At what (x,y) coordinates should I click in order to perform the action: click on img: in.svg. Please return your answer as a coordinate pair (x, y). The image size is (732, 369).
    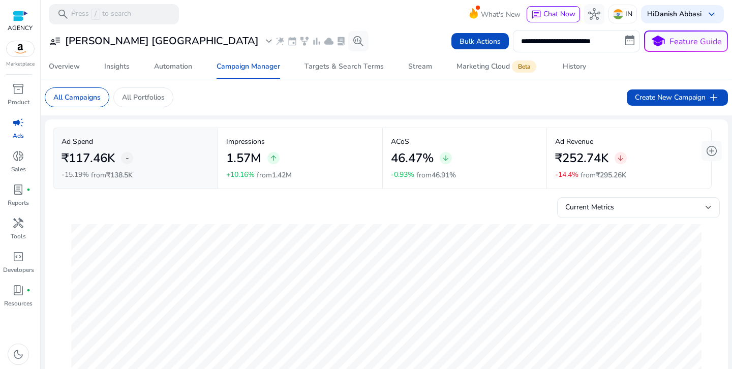
    Looking at the image, I should click on (618, 14).